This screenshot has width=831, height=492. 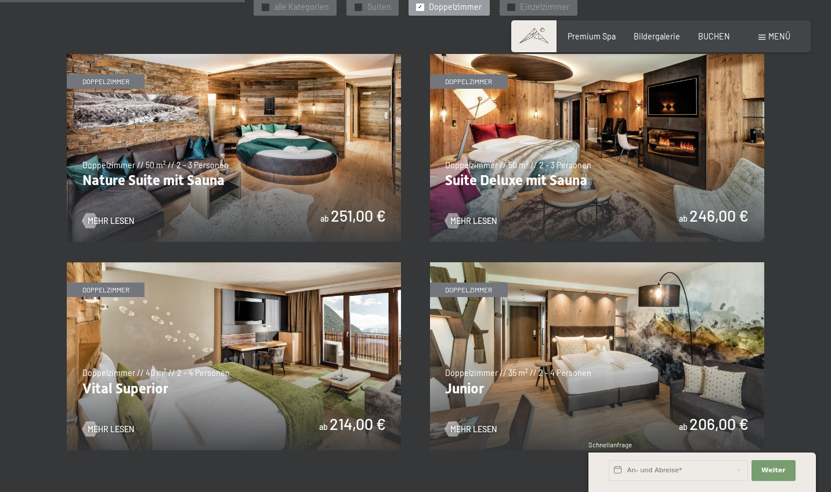 What do you see at coordinates (657, 36) in the screenshot?
I see `span: Bildergalerie` at bounding box center [657, 36].